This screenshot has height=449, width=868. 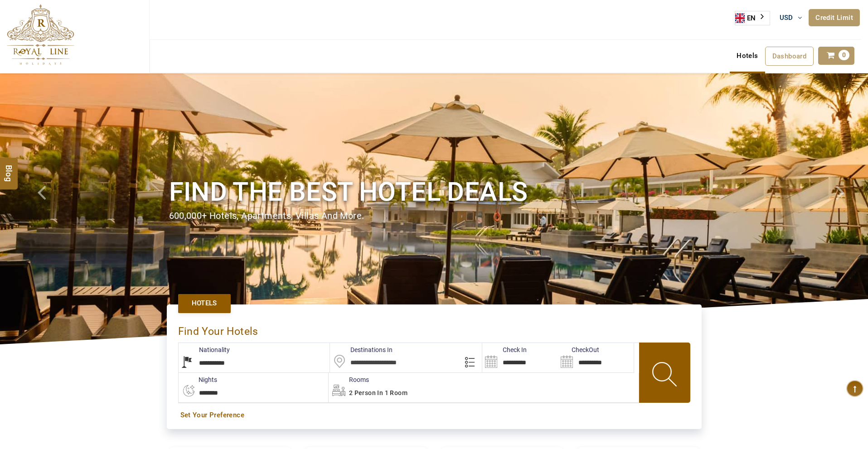 I want to click on label: Destinations In, so click(x=361, y=350).